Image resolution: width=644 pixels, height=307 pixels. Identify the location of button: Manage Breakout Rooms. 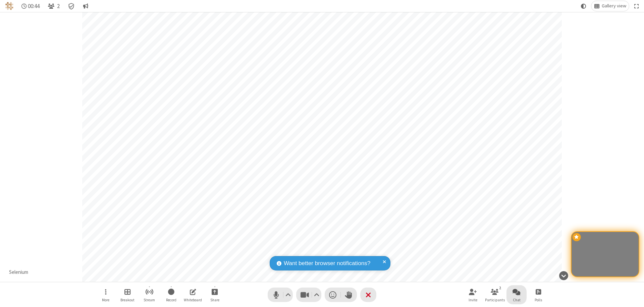
(128, 295).